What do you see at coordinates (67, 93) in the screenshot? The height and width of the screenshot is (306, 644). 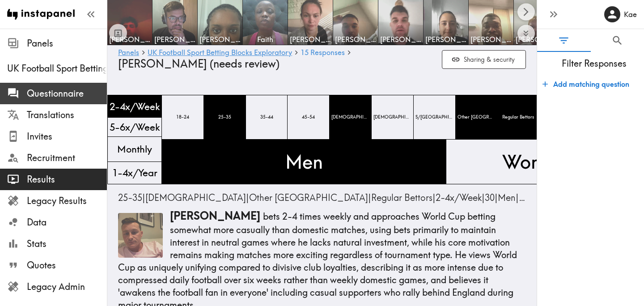 I see `span: Questionnaire` at bounding box center [67, 93].